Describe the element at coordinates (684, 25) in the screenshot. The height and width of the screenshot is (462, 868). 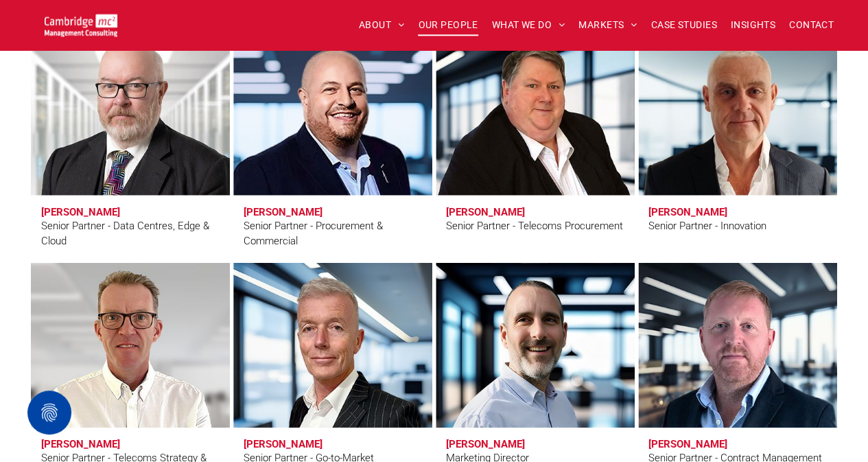
I see `a: CASE STUDIES` at that location.